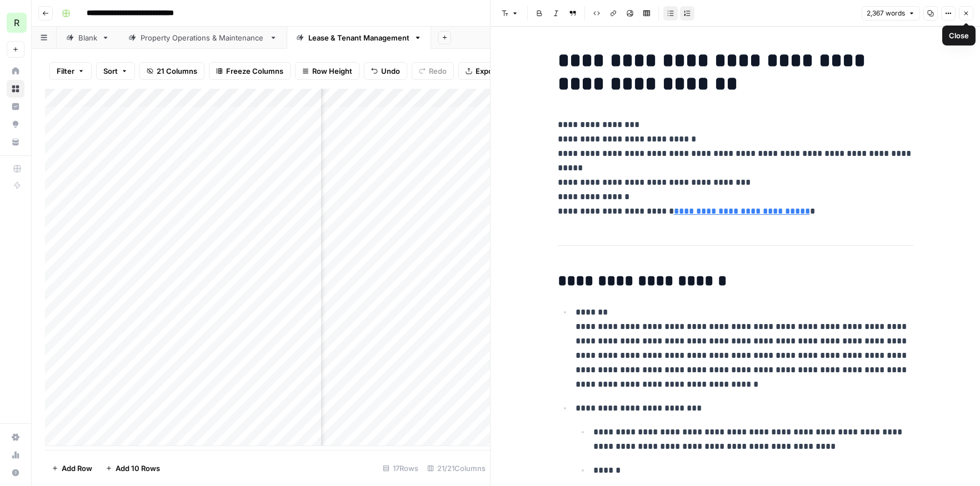 This screenshot has height=486, width=980. Describe the element at coordinates (359, 38) in the screenshot. I see `a: Lease & Tenant Management` at that location.